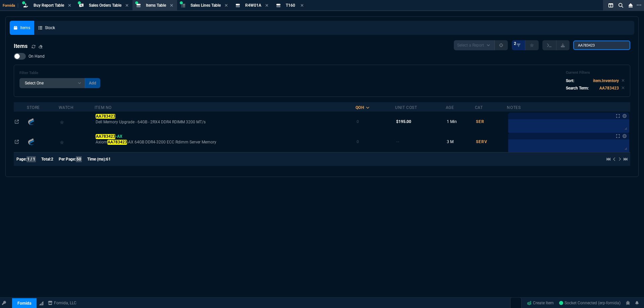  I want to click on span: Fornida, so click(10, 5).